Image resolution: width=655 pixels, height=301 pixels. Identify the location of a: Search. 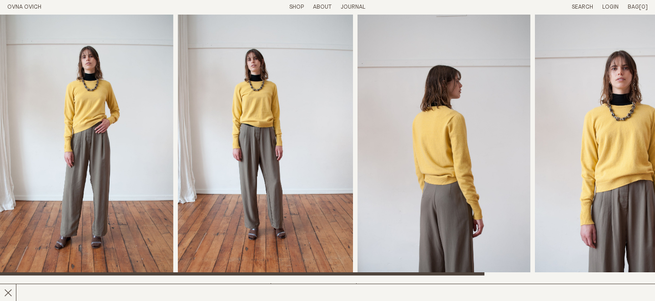
(583, 7).